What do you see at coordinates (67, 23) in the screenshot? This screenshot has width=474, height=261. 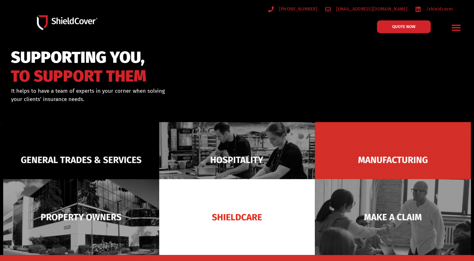 I see `img: Shield-Cover-Underwriting-Australia-logo-full` at bounding box center [67, 23].